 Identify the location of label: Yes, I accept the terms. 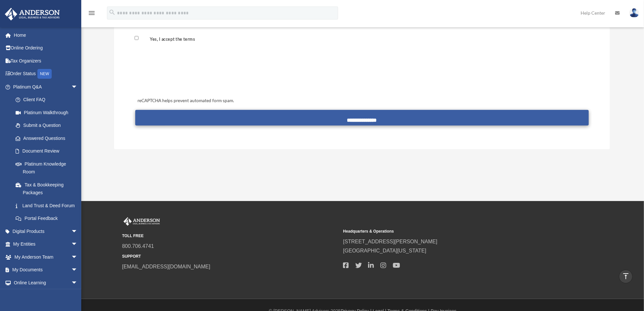
(169, 39).